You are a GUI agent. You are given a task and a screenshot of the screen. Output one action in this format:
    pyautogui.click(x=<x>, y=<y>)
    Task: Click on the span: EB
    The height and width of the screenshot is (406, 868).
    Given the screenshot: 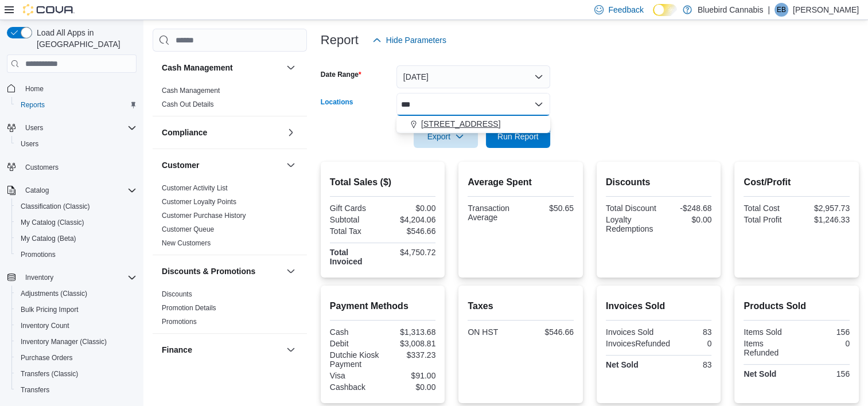 What is the action you would take?
    pyautogui.click(x=782, y=10)
    